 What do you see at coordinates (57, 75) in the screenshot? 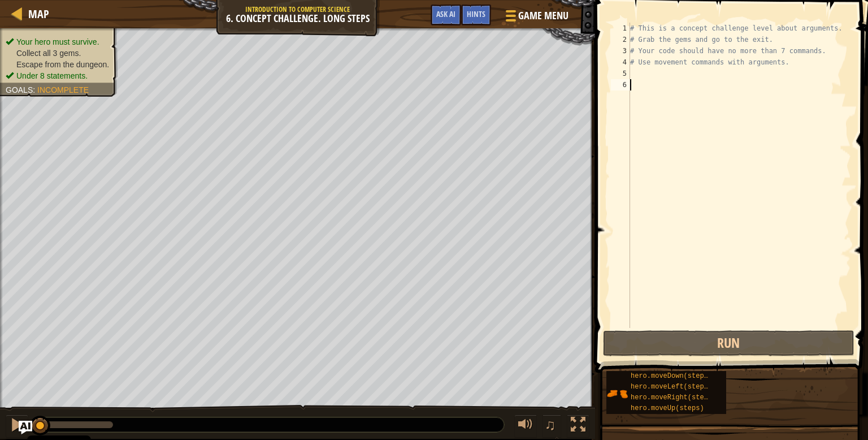
I see `li: Under 8 statements.` at bounding box center [57, 75].